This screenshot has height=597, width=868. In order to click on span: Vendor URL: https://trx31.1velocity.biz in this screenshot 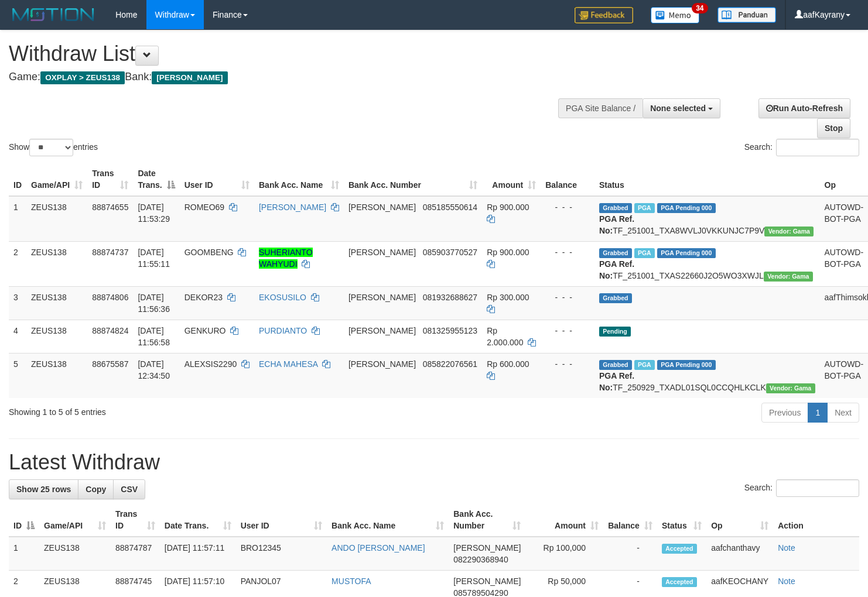, I will do `click(789, 231)`.